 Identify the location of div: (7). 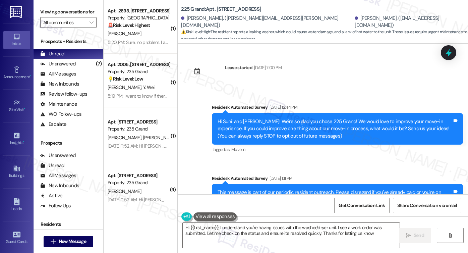
(99, 64).